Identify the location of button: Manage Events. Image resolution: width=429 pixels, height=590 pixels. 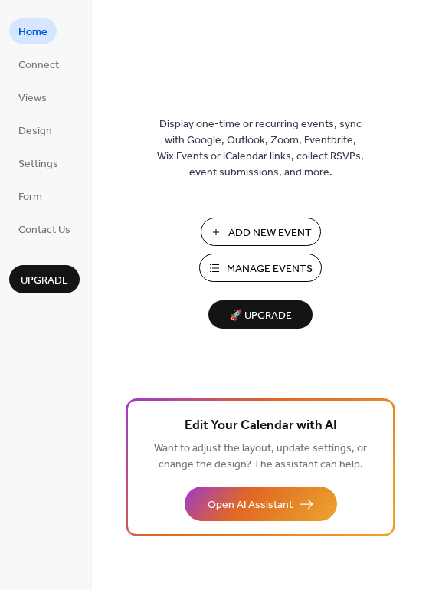
(261, 268).